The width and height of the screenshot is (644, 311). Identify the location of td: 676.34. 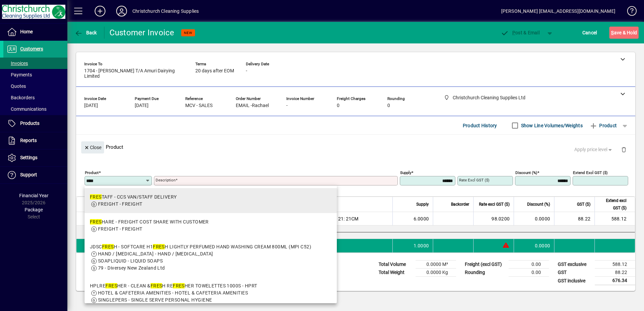
(615, 281).